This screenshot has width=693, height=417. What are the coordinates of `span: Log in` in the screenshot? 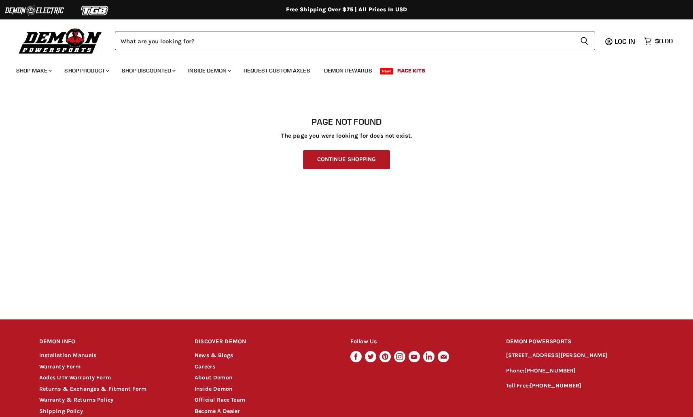 It's located at (625, 41).